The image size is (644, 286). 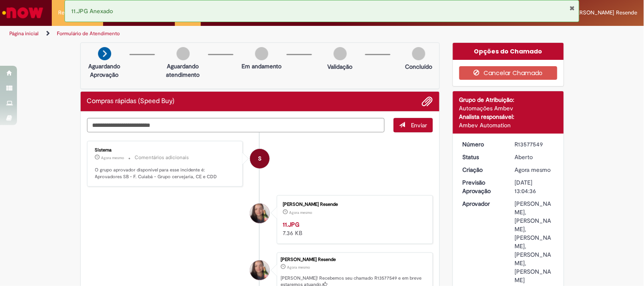 What do you see at coordinates (535, 170) in the screenshot?
I see `div: 29/09/2025 15:04:36` at bounding box center [535, 170].